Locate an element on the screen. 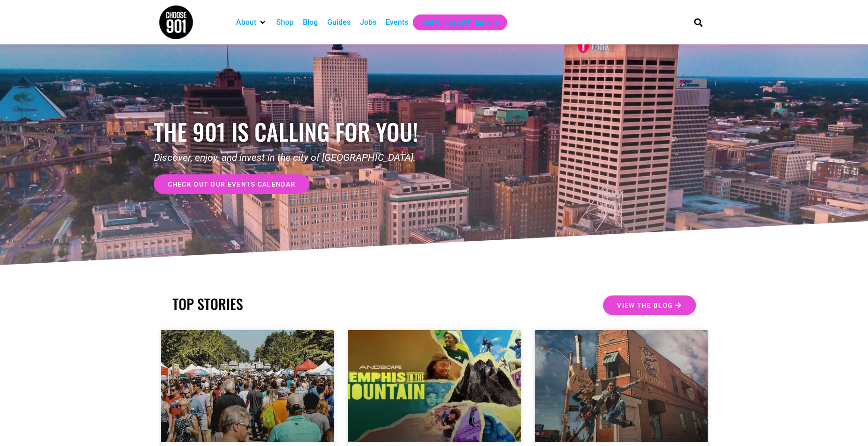  div: Guides is located at coordinates (339, 22).